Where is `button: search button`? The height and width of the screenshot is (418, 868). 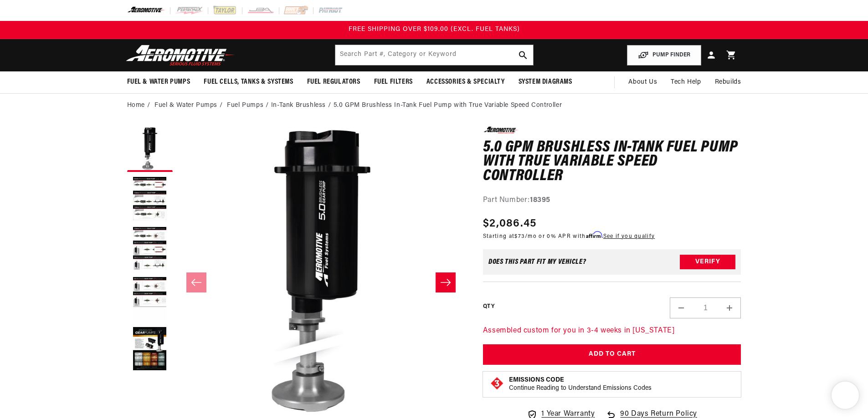
button: search button is located at coordinates (523, 55).